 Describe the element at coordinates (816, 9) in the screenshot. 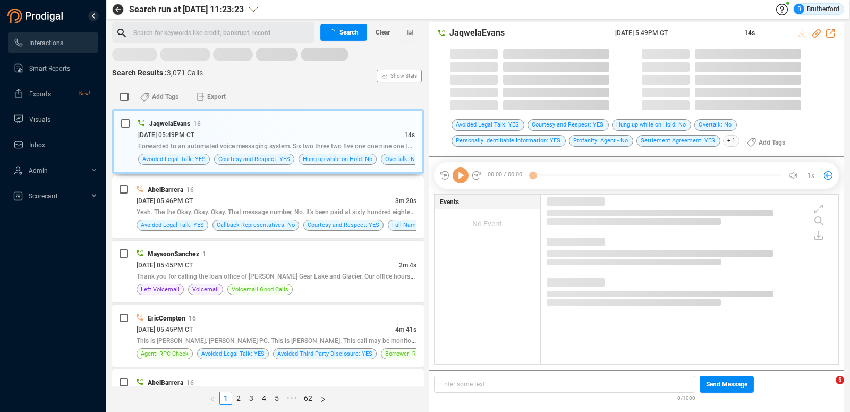

I see `div: Brutherford` at that location.